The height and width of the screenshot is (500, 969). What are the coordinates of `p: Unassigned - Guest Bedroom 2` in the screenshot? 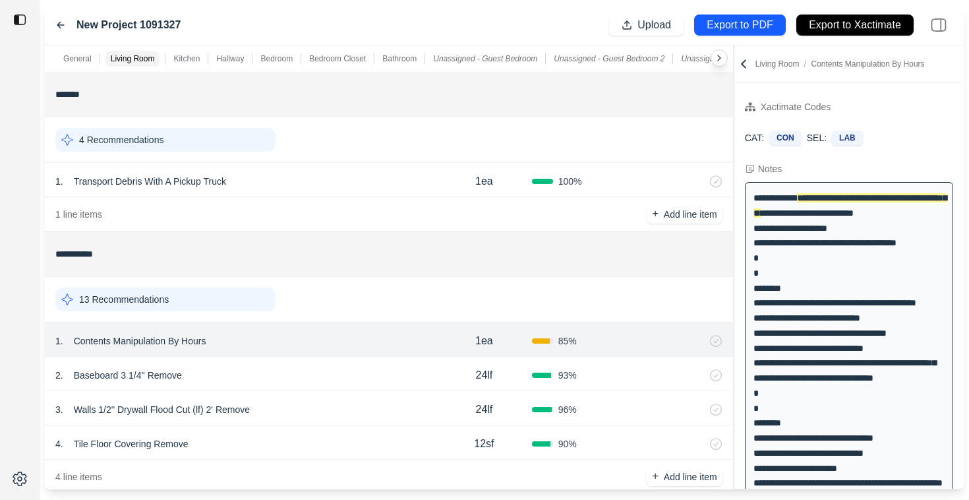 It's located at (609, 59).